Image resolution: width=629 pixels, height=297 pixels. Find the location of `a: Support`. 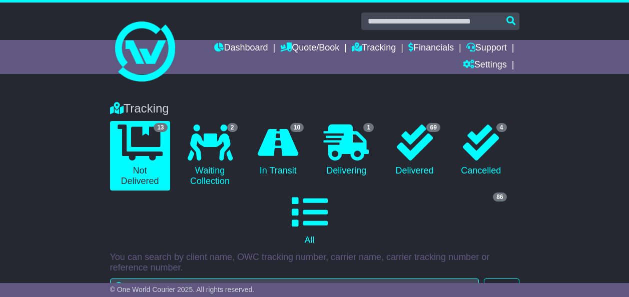

a: Support is located at coordinates (486, 49).